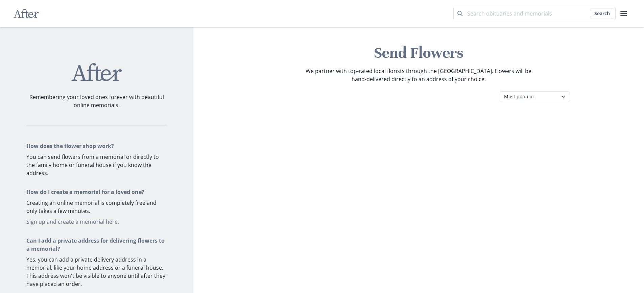 This screenshot has height=293, width=644. I want to click on h3: How do I create a memorial for a loved one?, so click(97, 192).